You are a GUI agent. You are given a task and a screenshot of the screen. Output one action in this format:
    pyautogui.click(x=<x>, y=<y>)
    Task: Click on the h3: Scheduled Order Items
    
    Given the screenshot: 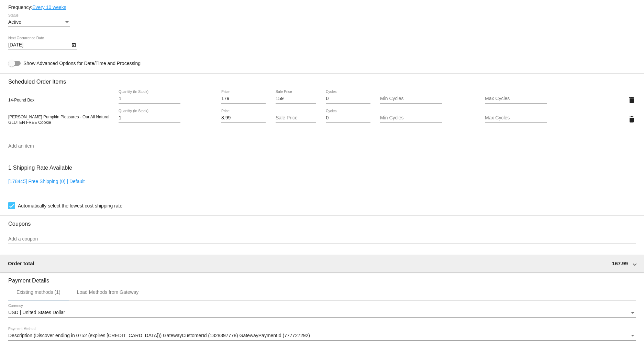 What is the action you would take?
    pyautogui.click(x=322, y=79)
    